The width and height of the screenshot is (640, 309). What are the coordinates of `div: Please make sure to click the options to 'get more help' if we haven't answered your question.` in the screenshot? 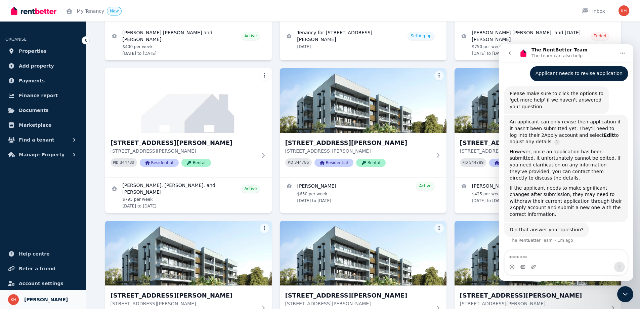 It's located at (58, 56).